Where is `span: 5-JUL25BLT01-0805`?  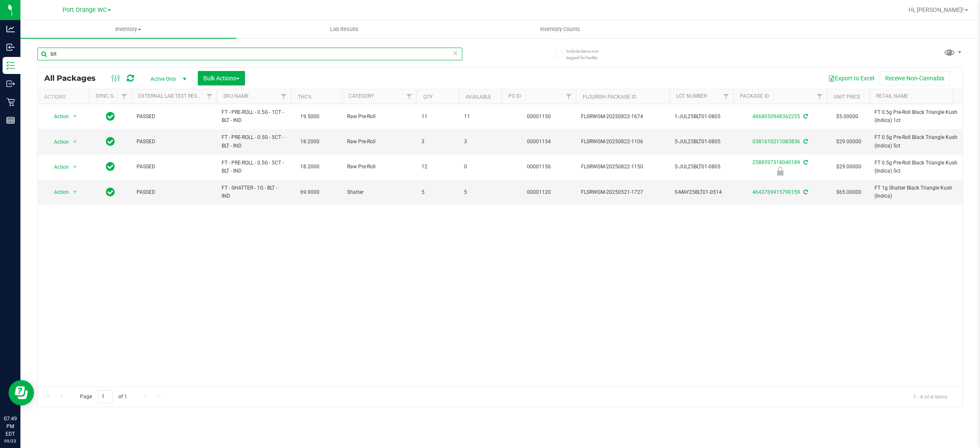
span: 5-JUL25BLT01-0805 is located at coordinates (702, 142).